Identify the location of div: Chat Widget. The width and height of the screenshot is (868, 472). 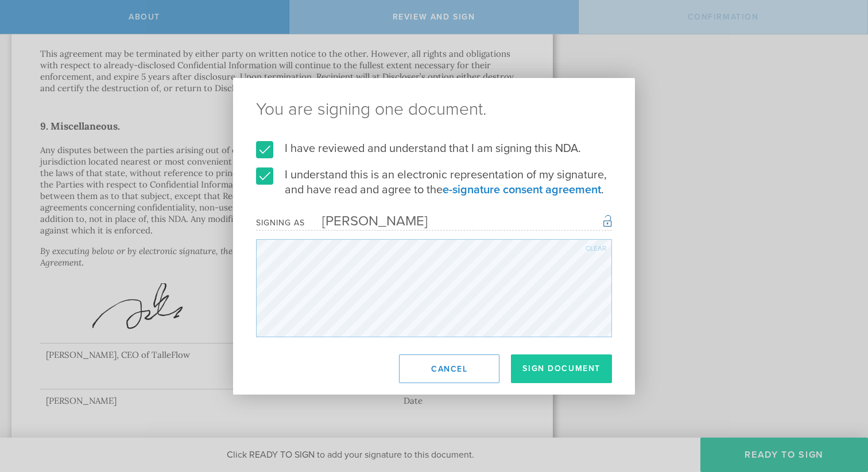
(839, 410).